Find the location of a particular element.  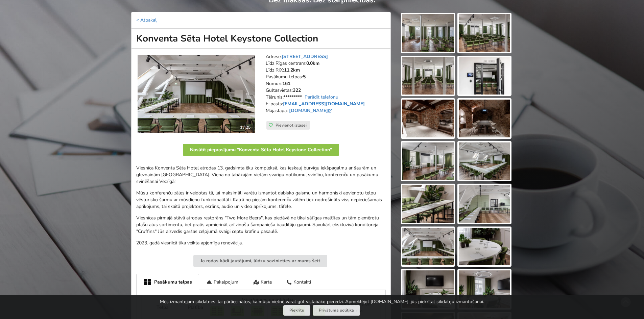

div: 1 / 25 is located at coordinates (245, 127).